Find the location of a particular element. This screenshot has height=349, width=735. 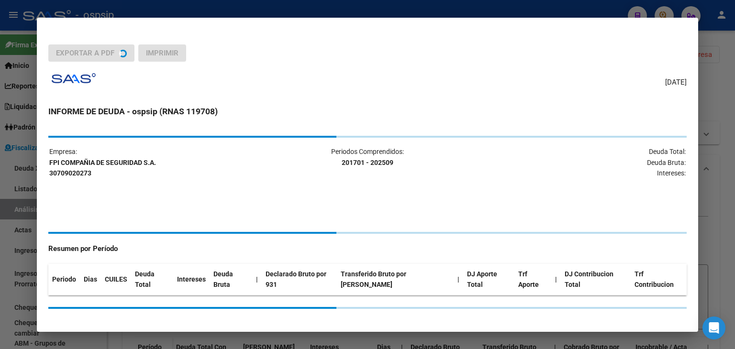

th: DJ Contribucion Total is located at coordinates (595, 280).